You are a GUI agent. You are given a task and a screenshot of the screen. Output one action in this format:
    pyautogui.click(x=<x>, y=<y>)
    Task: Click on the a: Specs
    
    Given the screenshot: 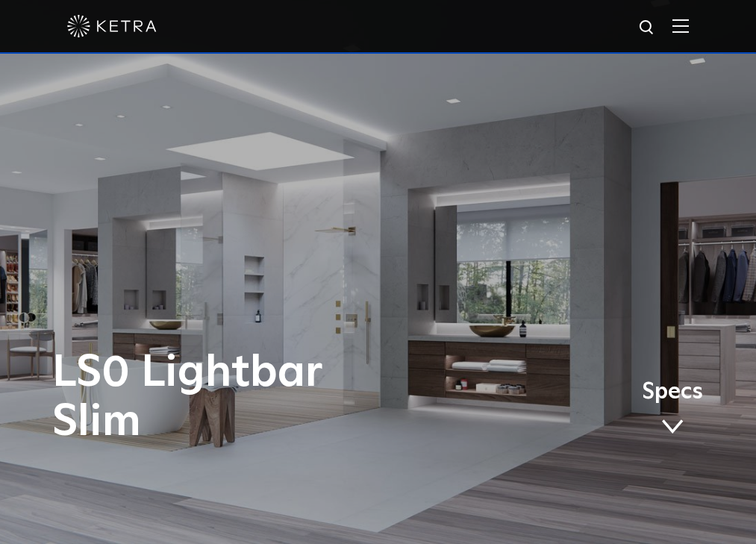 What is the action you would take?
    pyautogui.click(x=672, y=411)
    